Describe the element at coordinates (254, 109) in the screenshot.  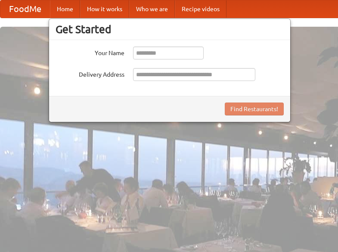
I see `button: Find Restaurants!` at that location.